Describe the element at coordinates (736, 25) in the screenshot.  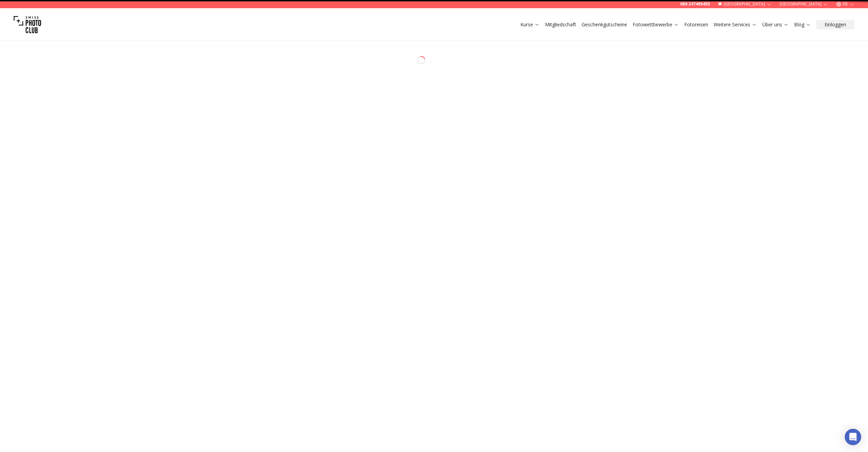
I see `button: Weitere Services` at that location.